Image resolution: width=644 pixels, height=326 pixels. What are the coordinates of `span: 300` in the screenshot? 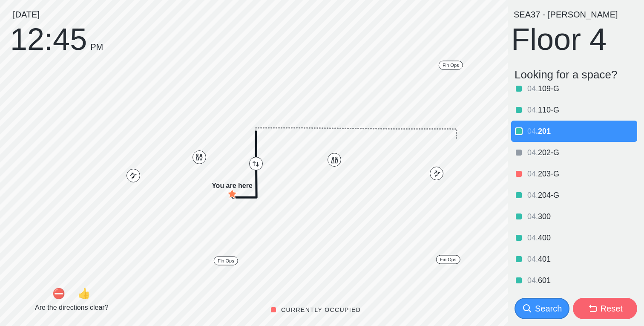 It's located at (544, 216).